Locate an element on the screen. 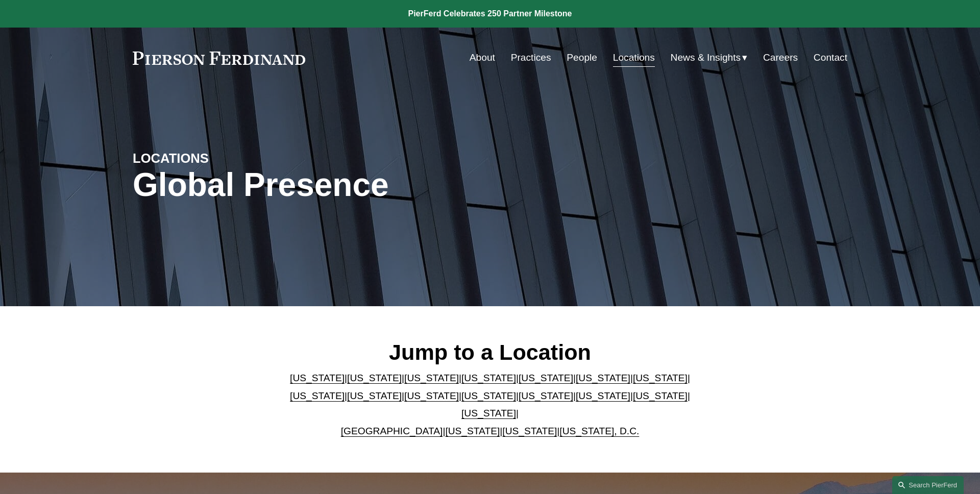  a: About is located at coordinates (482, 58).